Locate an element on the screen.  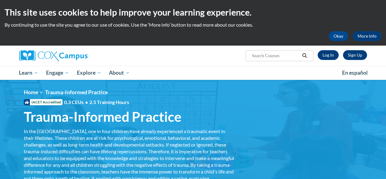
span: Engage is located at coordinates (57, 73).